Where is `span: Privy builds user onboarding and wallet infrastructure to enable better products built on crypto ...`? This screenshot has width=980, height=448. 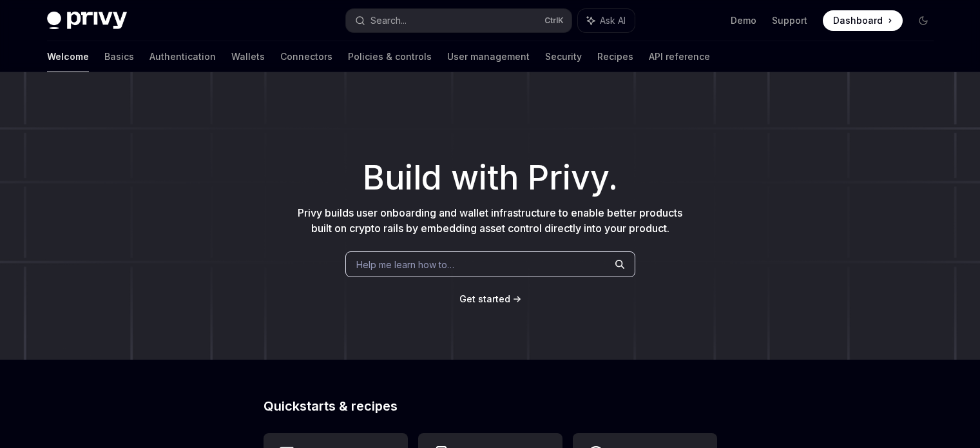 span: Privy builds user onboarding and wallet infrastructure to enable better products built on crypto ... is located at coordinates (489, 221).